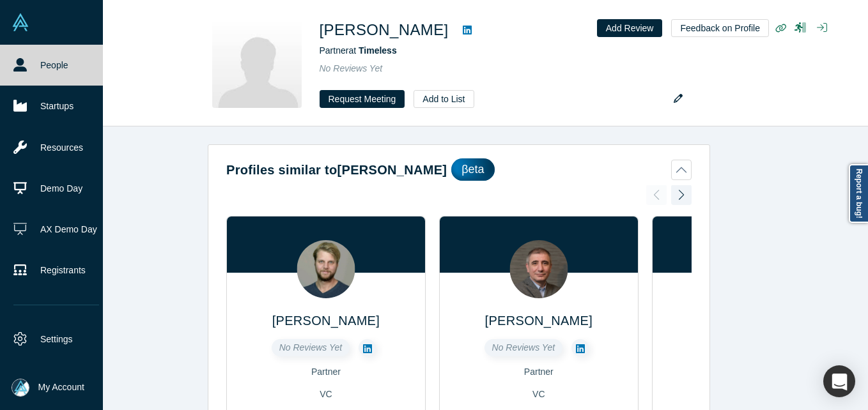 The height and width of the screenshot is (410, 868). I want to click on div: βeta, so click(472, 169).